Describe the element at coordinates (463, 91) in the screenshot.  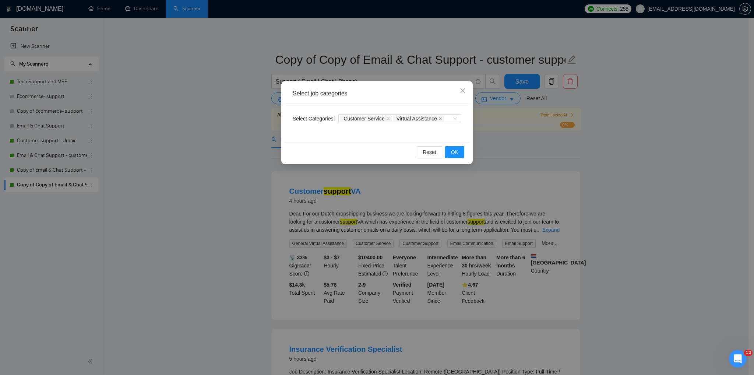
I see `button: Close` at that location.